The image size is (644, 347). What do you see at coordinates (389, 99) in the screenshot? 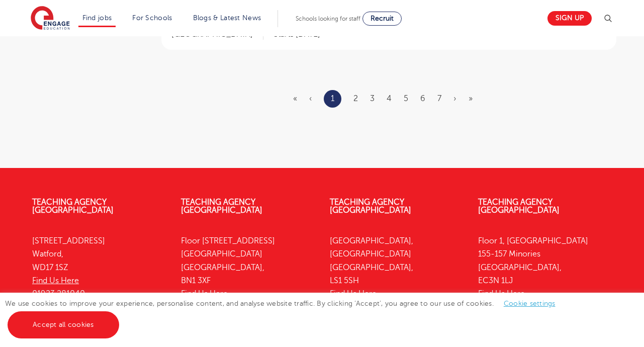
I see `a: 4` at bounding box center [389, 99].